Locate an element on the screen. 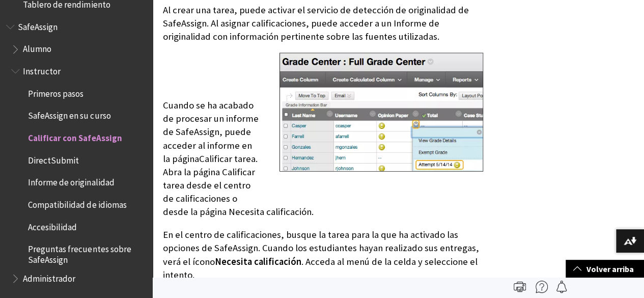 This screenshot has height=298, width=644. img: Follow this page is located at coordinates (561, 287).